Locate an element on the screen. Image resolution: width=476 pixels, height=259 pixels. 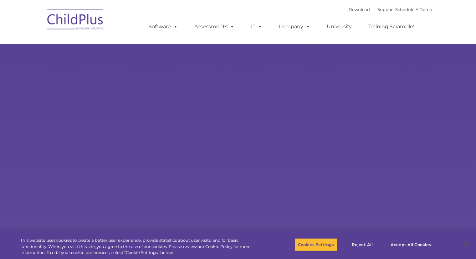
a: Company is located at coordinates (295, 27).